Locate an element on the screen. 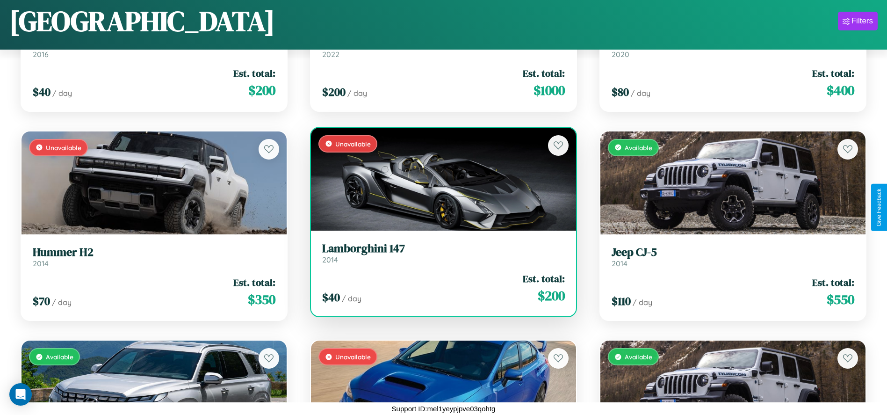 The width and height of the screenshot is (887, 415). span: $ 400 is located at coordinates (840, 90).